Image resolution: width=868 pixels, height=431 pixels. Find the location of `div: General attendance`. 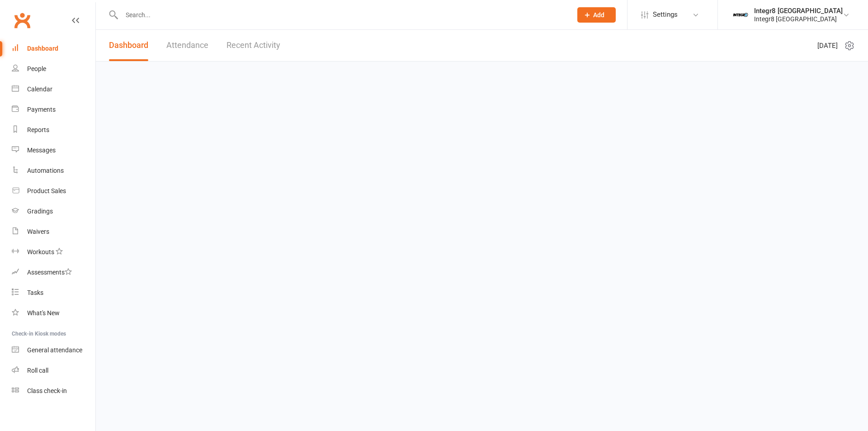

div: General attendance is located at coordinates (55, 350).